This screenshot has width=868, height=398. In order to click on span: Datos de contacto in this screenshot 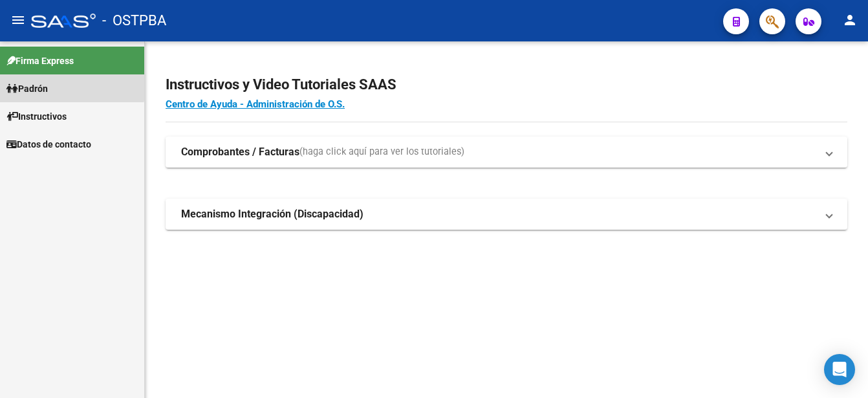, I will do `click(48, 144)`.